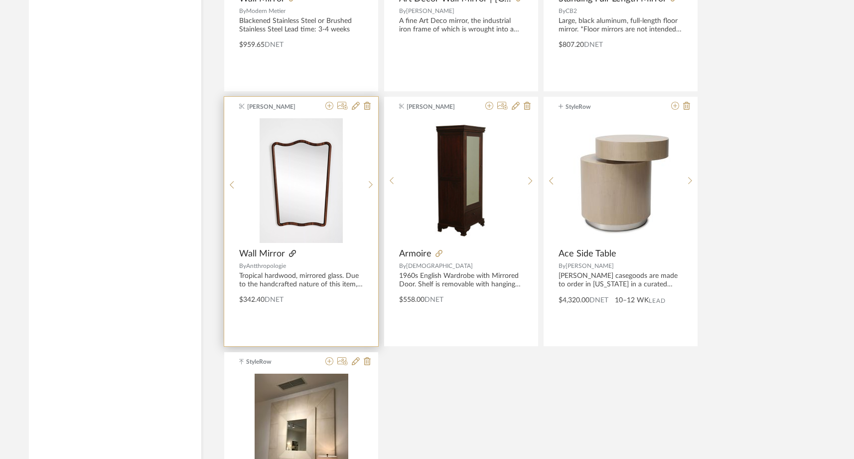 Image resolution: width=854 pixels, height=459 pixels. I want to click on div: 0, so click(302, 180).